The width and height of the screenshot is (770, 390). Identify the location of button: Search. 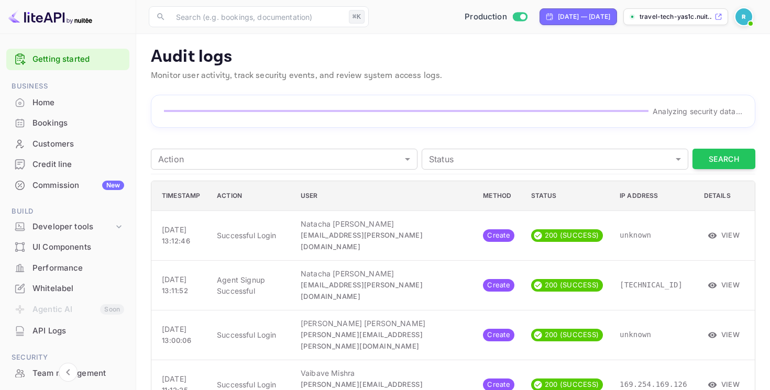
(724, 159).